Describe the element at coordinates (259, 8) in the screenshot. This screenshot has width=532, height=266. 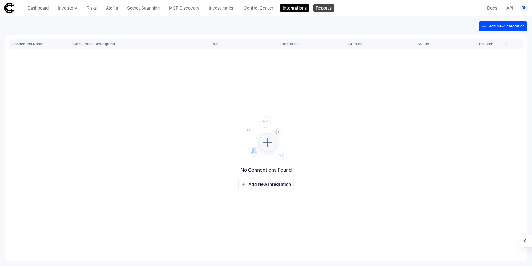
I see `a: Control Center` at that location.